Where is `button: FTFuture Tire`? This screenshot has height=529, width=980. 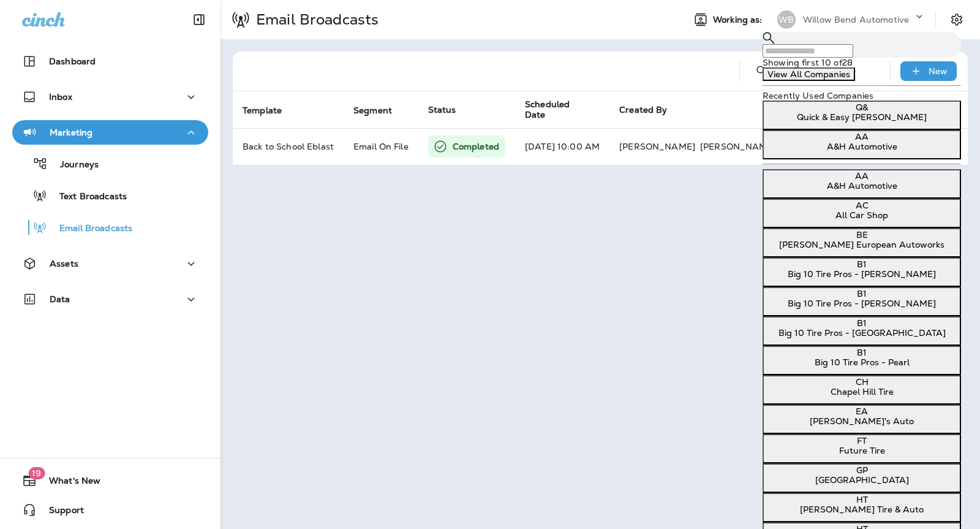
button: FTFuture Tire is located at coordinates (862, 449).